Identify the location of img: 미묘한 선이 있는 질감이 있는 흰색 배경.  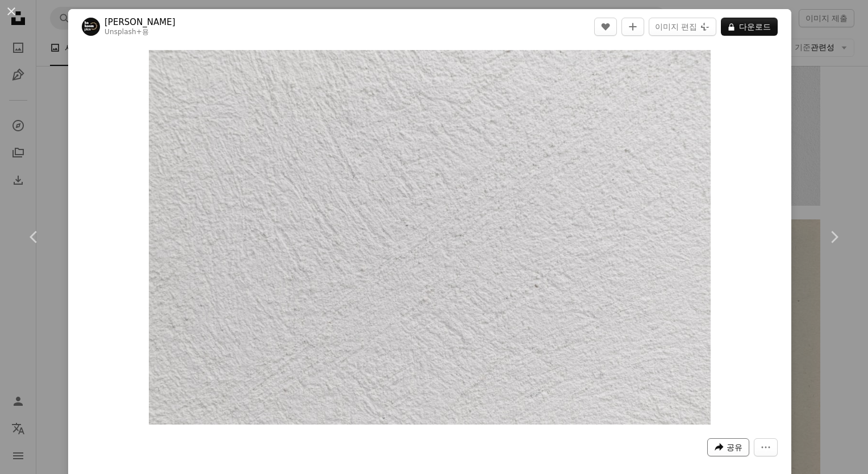
(429, 237).